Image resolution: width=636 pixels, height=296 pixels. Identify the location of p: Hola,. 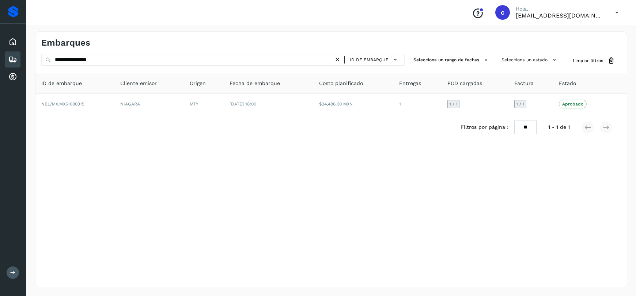
(559, 9).